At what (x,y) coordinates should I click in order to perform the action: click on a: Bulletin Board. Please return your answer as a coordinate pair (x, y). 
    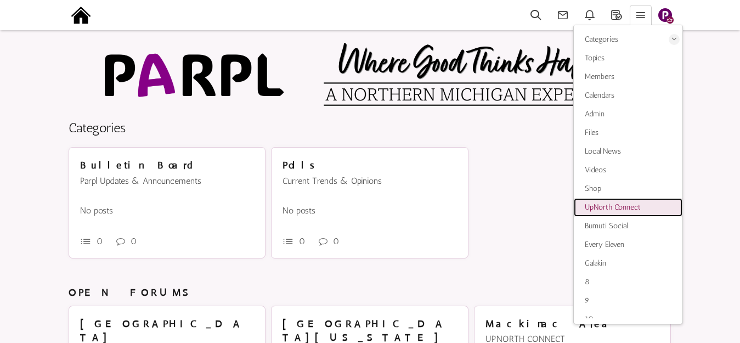
    Looking at the image, I should click on (137, 165).